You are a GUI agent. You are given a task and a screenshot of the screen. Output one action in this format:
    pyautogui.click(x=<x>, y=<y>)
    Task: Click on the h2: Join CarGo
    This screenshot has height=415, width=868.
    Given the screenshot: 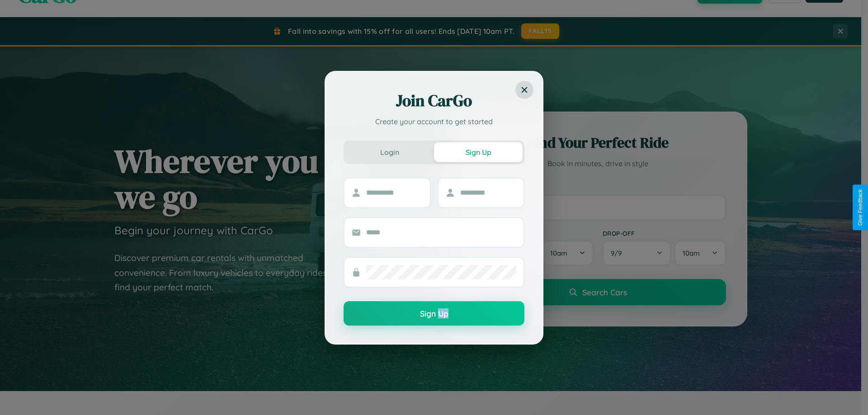 What is the action you would take?
    pyautogui.click(x=434, y=100)
    